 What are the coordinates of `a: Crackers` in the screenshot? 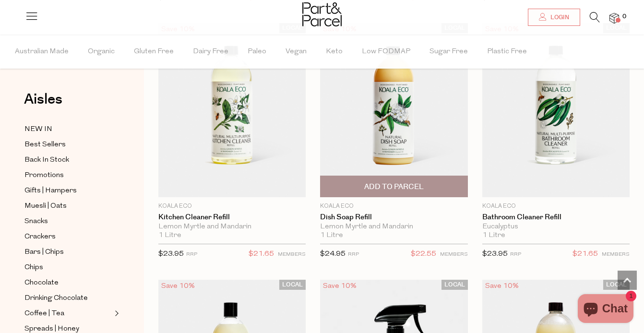 It's located at (68, 236).